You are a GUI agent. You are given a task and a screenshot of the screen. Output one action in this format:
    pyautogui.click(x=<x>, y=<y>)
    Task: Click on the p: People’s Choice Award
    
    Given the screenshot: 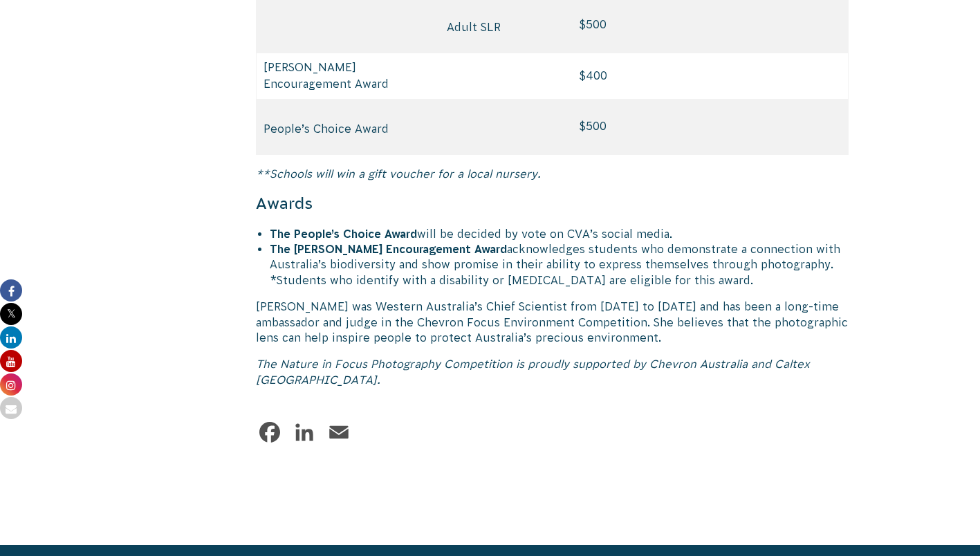 What is the action you would take?
    pyautogui.click(x=347, y=128)
    